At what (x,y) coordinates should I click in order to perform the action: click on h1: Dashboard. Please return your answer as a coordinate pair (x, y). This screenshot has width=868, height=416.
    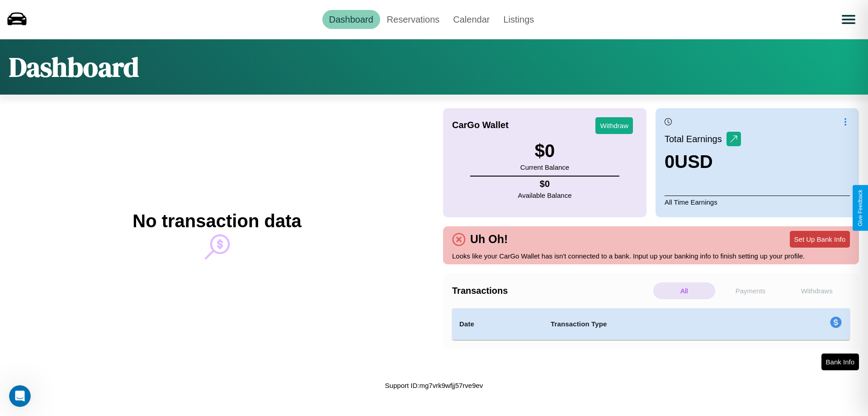
    Looking at the image, I should click on (74, 67).